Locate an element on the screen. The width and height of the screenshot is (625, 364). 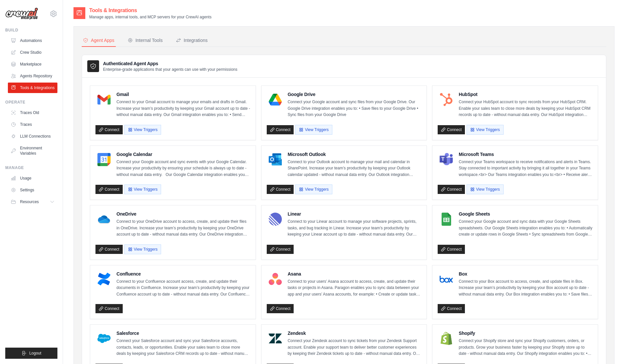
a: Agents Repository is located at coordinates (33, 76).